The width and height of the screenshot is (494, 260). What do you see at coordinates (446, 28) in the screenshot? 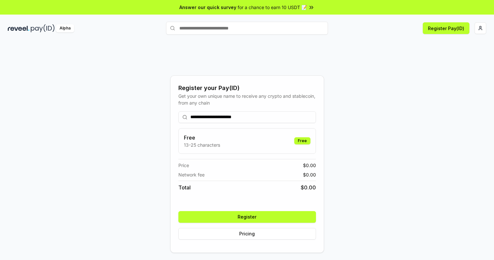
I see `button: Register Pay(ID)` at bounding box center [446, 28].